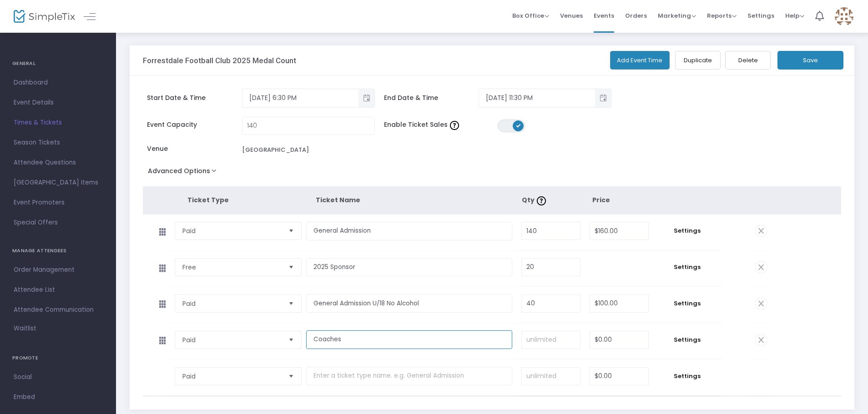 The width and height of the screenshot is (868, 414). Describe the element at coordinates (58, 64) in the screenshot. I see `h4: GENERAL` at that location.